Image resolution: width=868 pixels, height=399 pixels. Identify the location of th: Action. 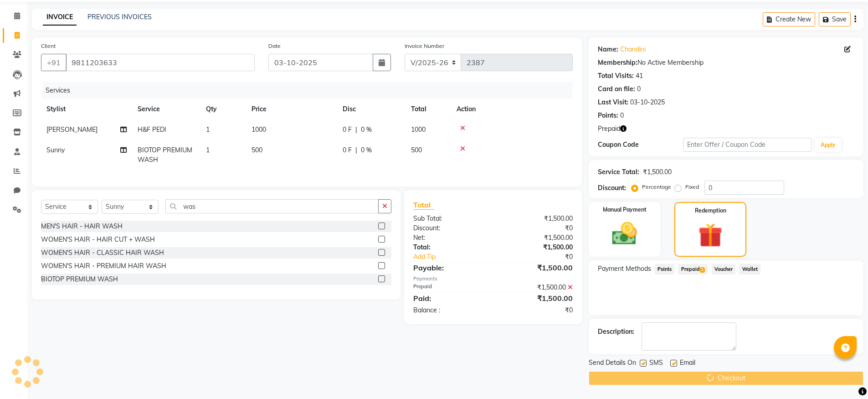
(512, 109).